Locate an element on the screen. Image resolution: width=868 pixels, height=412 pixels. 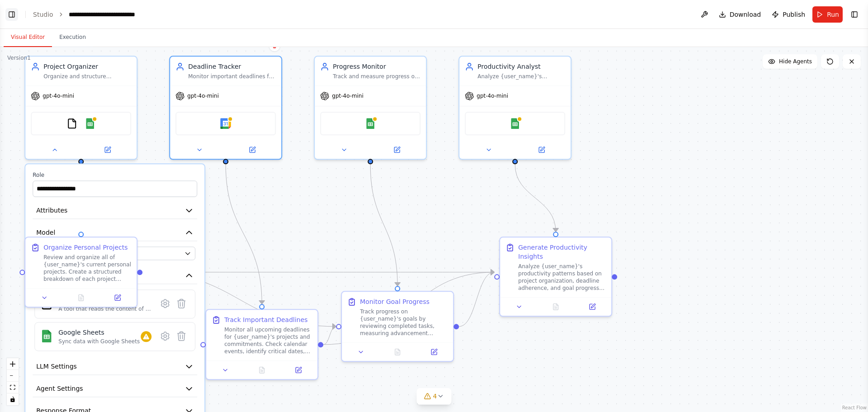
div: Organize Personal ProjectsReview and organize all of {user_name}'s current personal projects. Cre... is located at coordinates (81, 272).